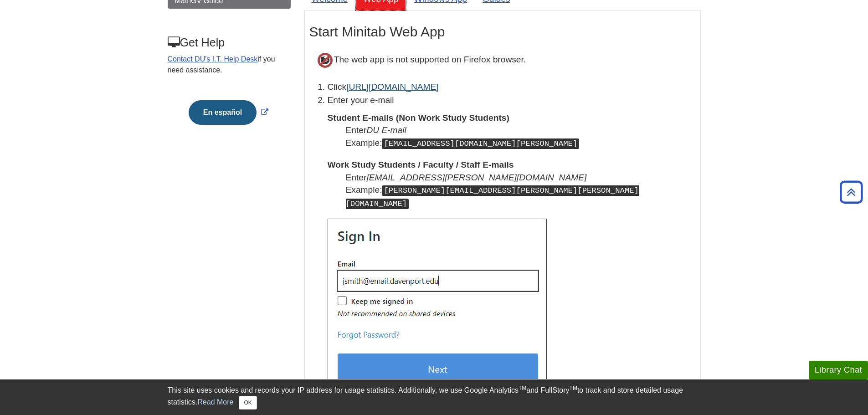 This screenshot has width=868, height=415. What do you see at coordinates (512, 165) in the screenshot?
I see `dt: Work Study Students / Faculty / Staff E-mails` at bounding box center [512, 165].